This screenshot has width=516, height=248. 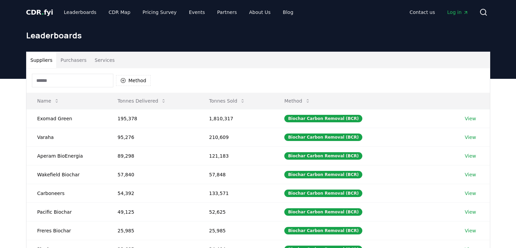 What do you see at coordinates (153, 155) in the screenshot?
I see `td: 89,298` at bounding box center [153, 155].